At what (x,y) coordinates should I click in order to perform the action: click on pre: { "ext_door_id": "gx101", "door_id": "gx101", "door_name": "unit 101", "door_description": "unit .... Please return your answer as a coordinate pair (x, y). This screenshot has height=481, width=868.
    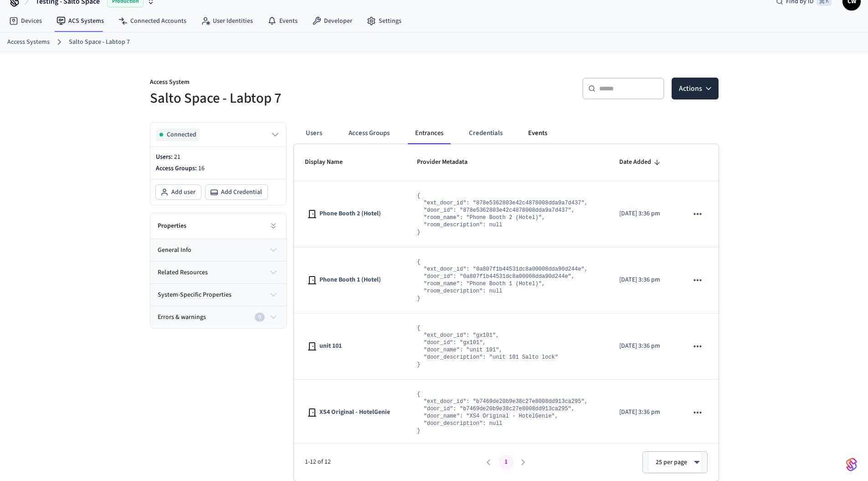
    Looking at the image, I should click on (488, 346).